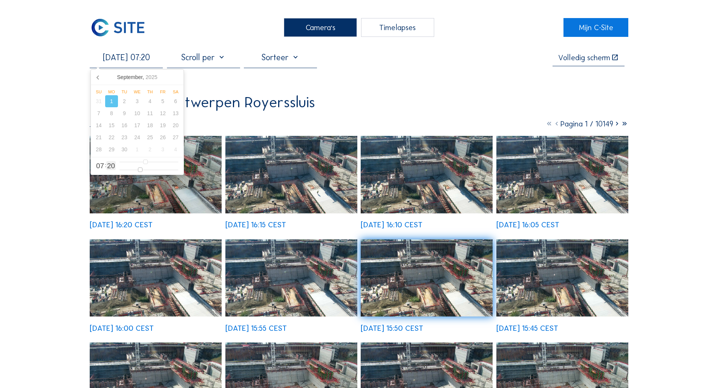 The height and width of the screenshot is (388, 718). What do you see at coordinates (124, 92) in the screenshot?
I see `div: Tu` at bounding box center [124, 92].